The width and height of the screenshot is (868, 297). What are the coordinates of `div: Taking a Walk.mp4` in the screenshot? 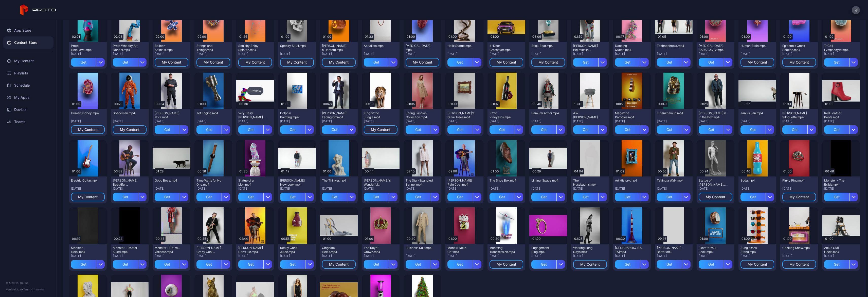 It's located at (671, 181).